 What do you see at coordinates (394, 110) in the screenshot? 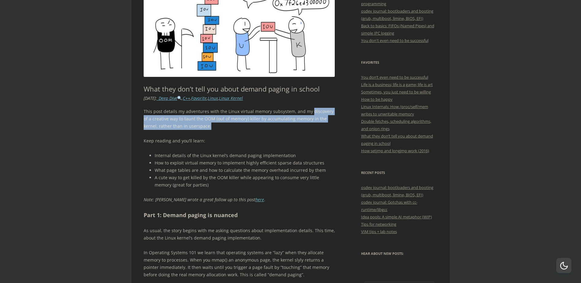
I see `a: Linux Internals: How /proc/self/mem writes to unwritable memory` at bounding box center [394, 110].